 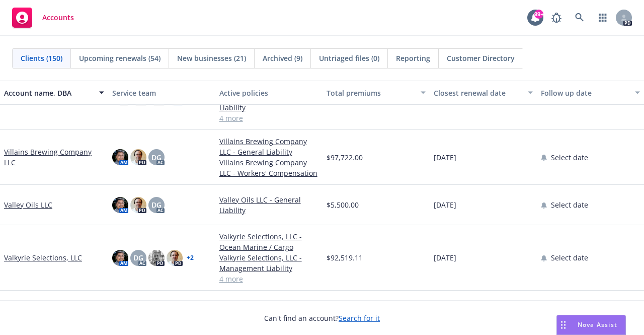 What do you see at coordinates (345, 257) in the screenshot?
I see `span: $92,519.11` at bounding box center [345, 257].